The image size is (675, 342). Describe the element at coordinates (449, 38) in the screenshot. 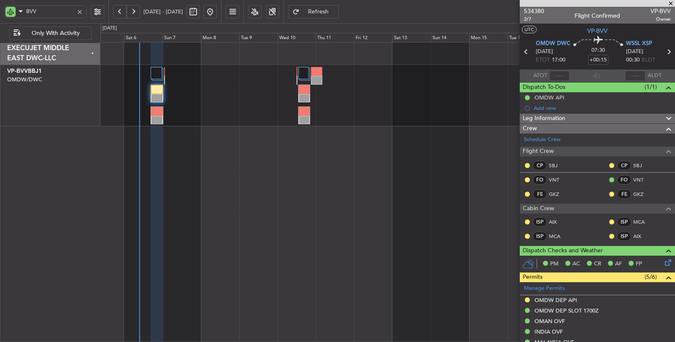

I see `div: Sun 14` at that location.